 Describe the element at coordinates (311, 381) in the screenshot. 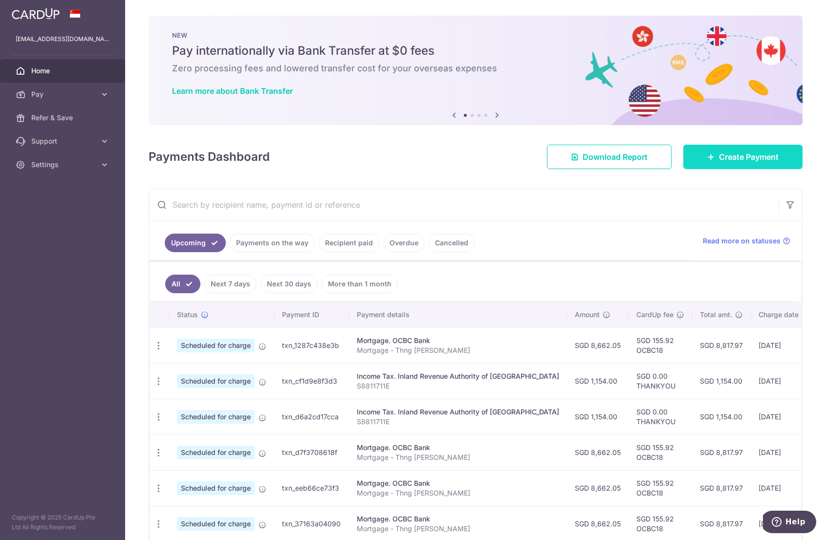

I see `td: txn_cf1d9e8f3d3` at that location.